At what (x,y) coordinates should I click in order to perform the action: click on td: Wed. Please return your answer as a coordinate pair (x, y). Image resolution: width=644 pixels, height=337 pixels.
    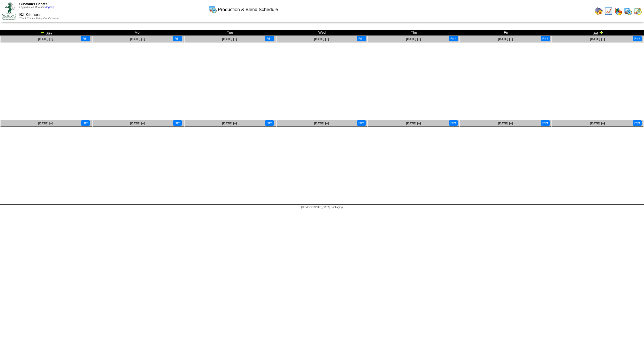
    Looking at the image, I should click on (322, 33).